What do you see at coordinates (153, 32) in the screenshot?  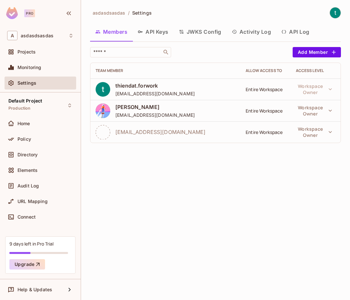 I see `button: API Keys` at bounding box center [153, 32].